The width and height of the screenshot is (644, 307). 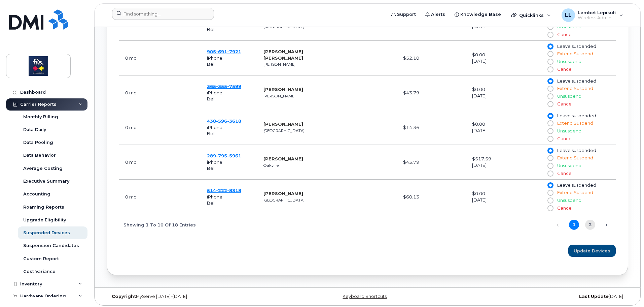 I want to click on td: $60.13, so click(x=431, y=197).